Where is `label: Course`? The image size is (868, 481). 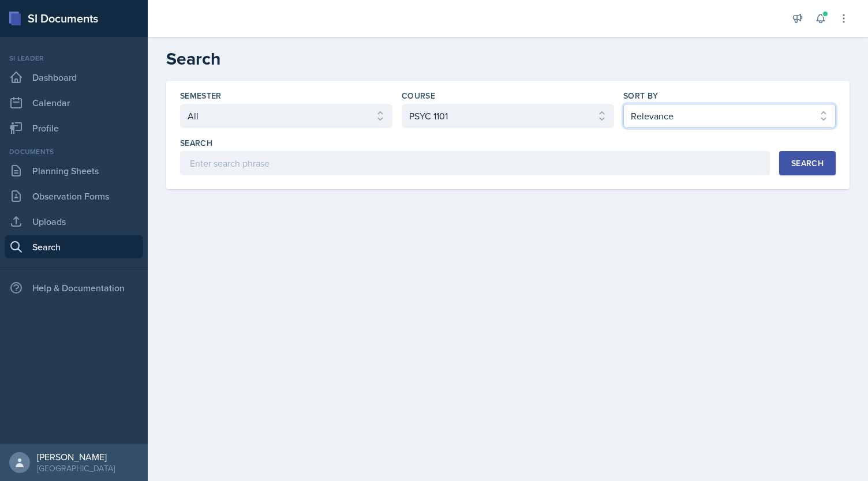
label: Course is located at coordinates (418, 96).